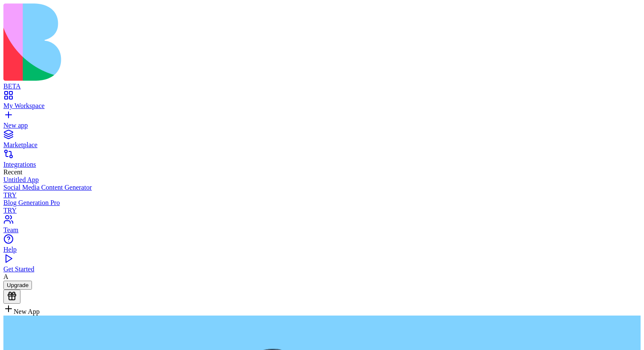 The image size is (644, 350). I want to click on a: Integrations, so click(322, 161).